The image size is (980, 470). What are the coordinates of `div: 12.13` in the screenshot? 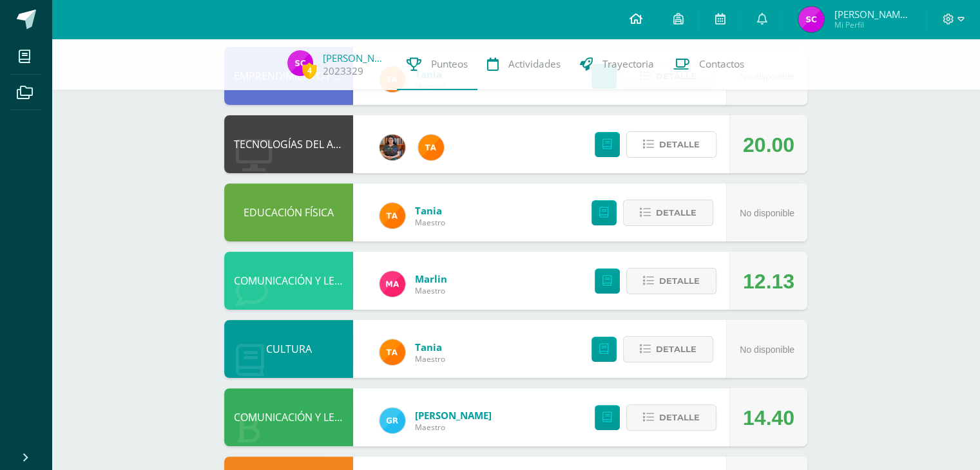 It's located at (769, 281).